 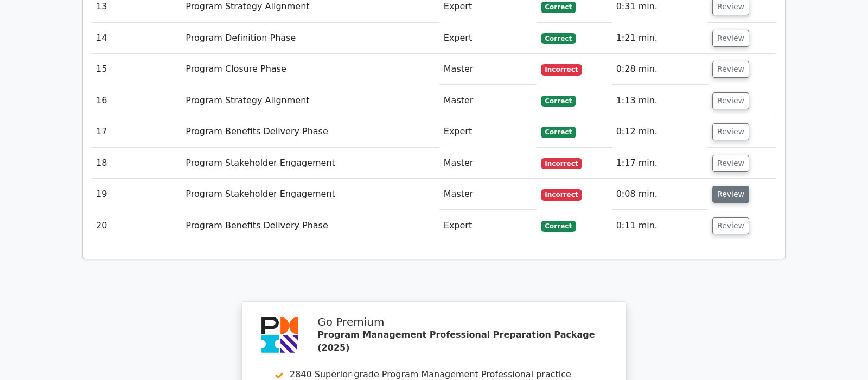 I want to click on td: 1:21 min., so click(x=660, y=38).